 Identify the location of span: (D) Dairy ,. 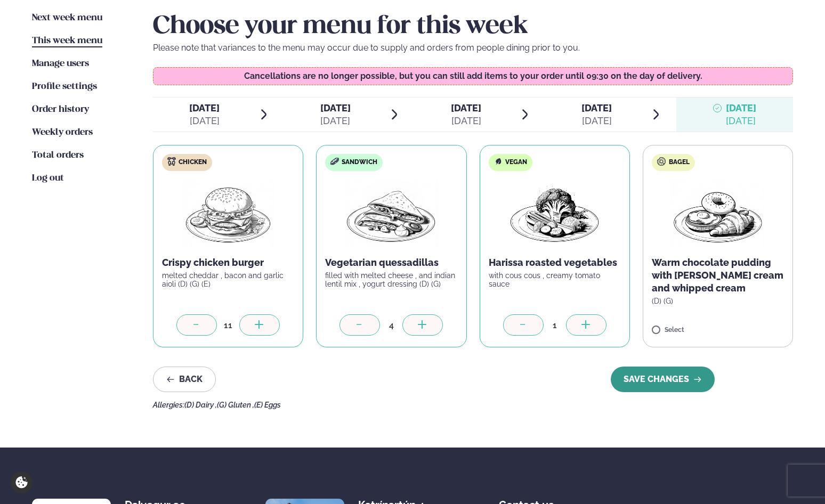
(200, 405).